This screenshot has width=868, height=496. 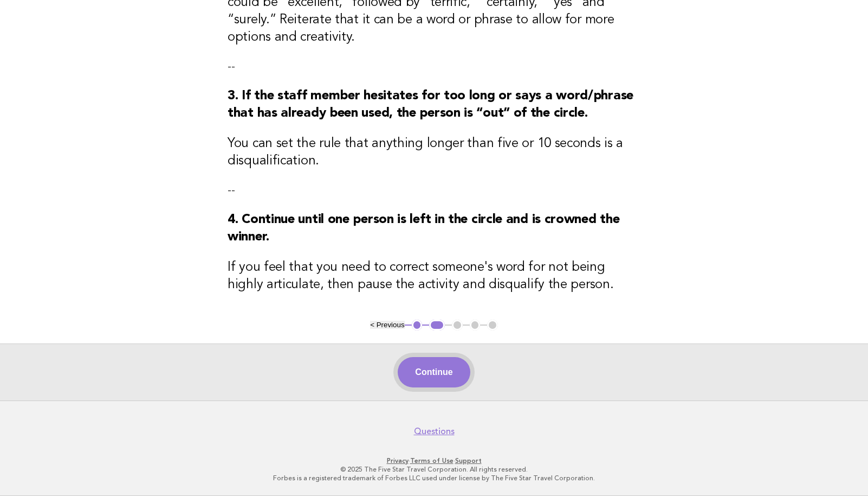 What do you see at coordinates (423, 228) in the screenshot?
I see `strong: 4. Continue until one person is left in the circle and is crowned the winner.` at bounding box center [423, 228].